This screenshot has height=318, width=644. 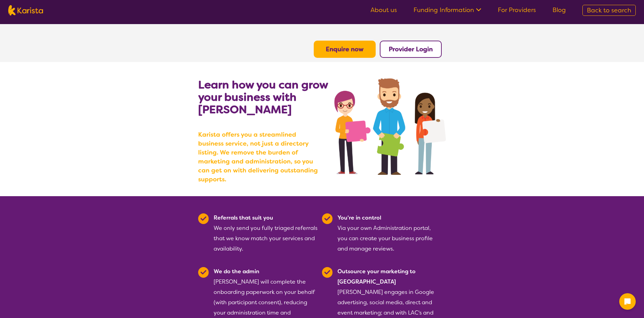 I want to click on a: About us, so click(x=384, y=10).